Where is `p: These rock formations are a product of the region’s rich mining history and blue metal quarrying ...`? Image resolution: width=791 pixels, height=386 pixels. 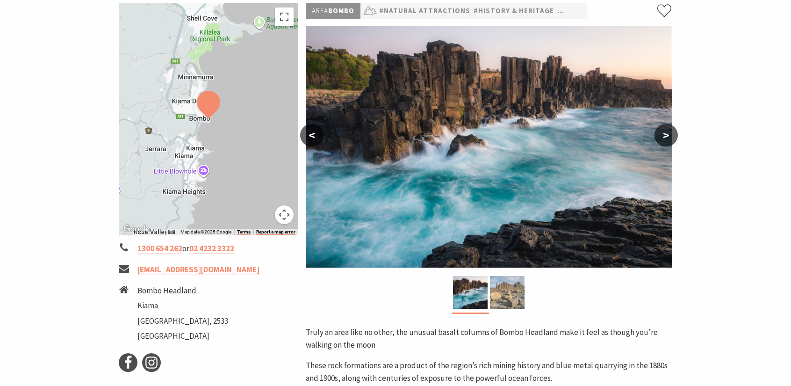 p: These rock formations are a product of the region’s rich mining history and blue metal quarrying ... is located at coordinates (489, 372).